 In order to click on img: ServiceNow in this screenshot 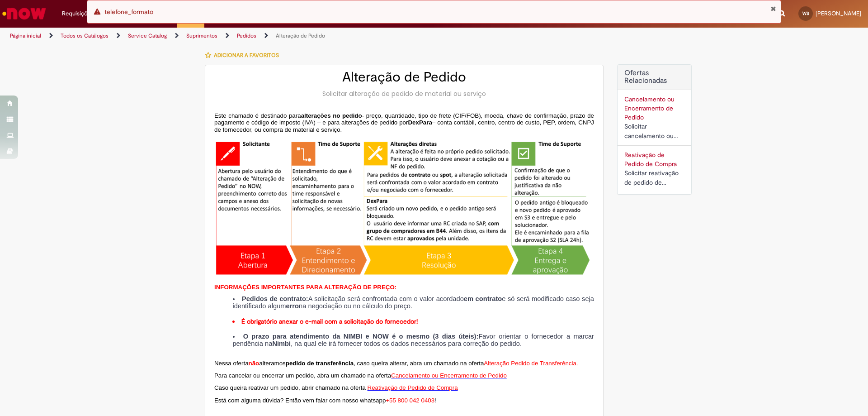, I will do `click(24, 14)`.